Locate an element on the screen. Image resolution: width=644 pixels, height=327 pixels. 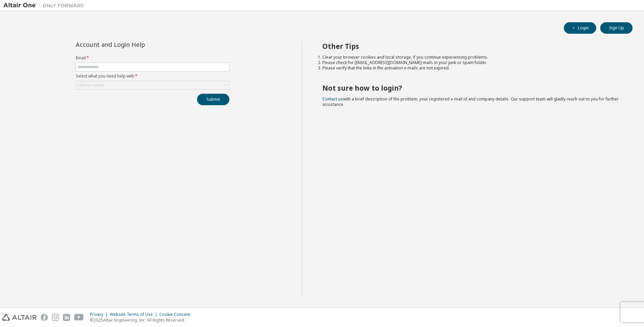
button: Submit is located at coordinates (213, 99).